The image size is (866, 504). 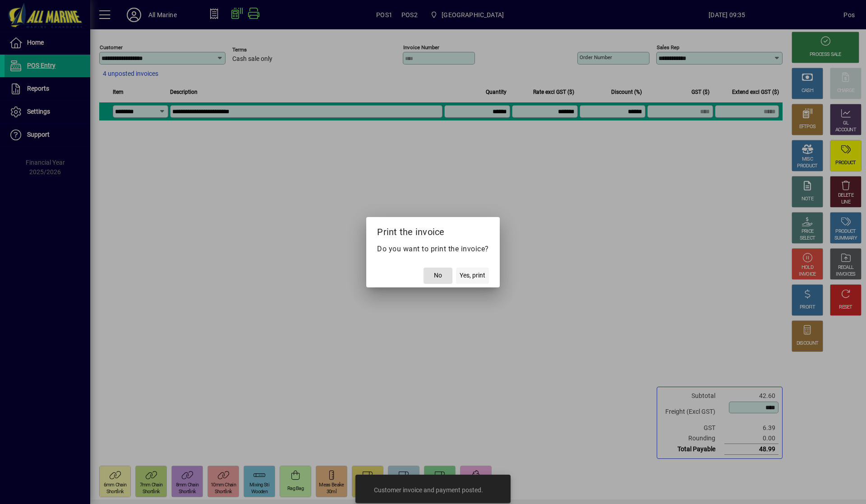 I want to click on button: No, so click(x=438, y=276).